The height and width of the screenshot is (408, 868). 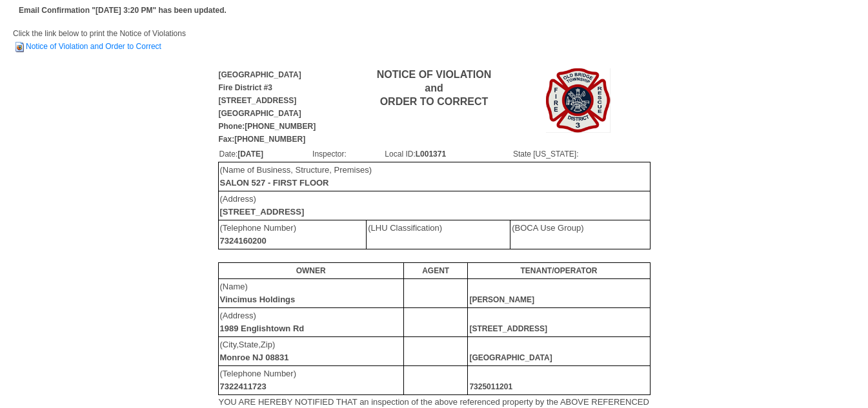 What do you see at coordinates (20, 47) in the screenshot?
I see `img: HTML Document` at bounding box center [20, 47].